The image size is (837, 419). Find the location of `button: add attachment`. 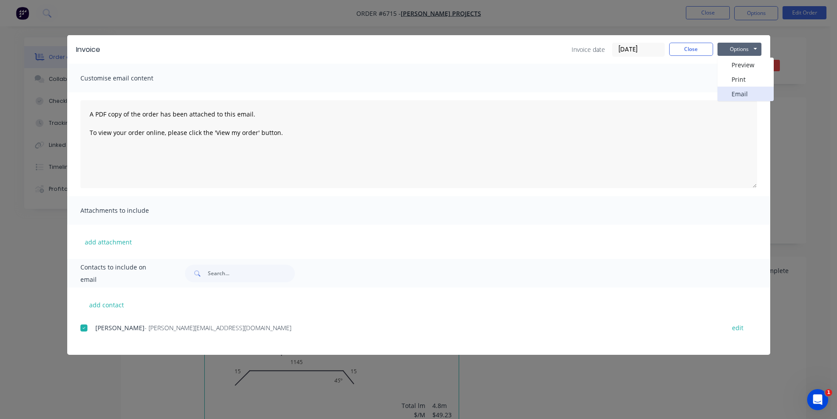

button: add attachment is located at coordinates (108, 242).